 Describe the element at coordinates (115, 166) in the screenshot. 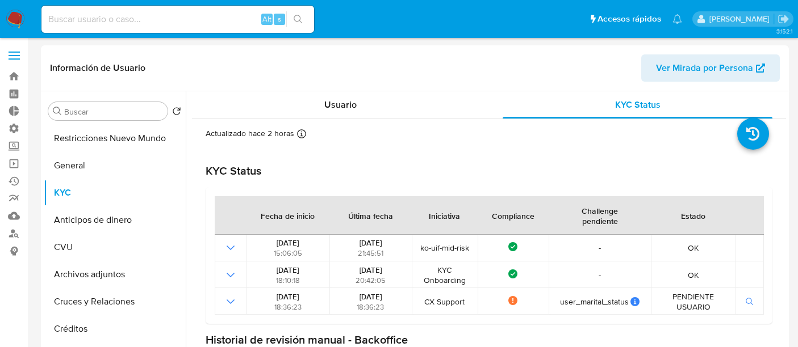

I see `button: General` at that location.